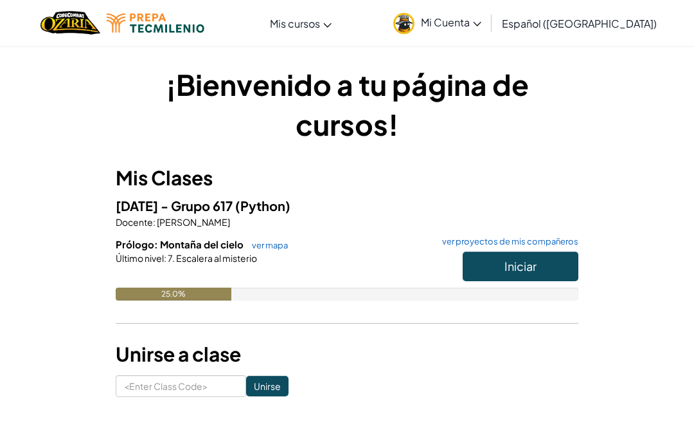  What do you see at coordinates (181, 244) in the screenshot?
I see `span: Prólogo: Montaña del cielo` at bounding box center [181, 244].